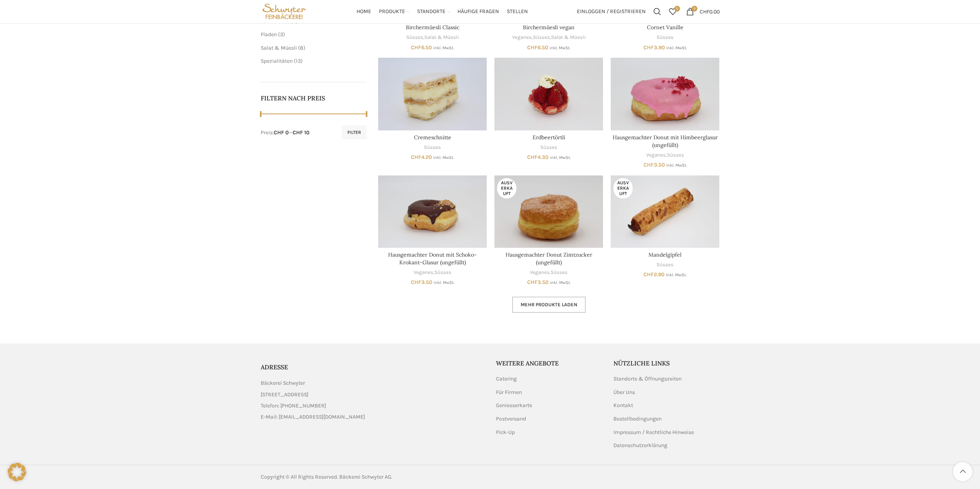 This screenshot has width=980, height=489. I want to click on h5: Nützliche Links, so click(666, 364).